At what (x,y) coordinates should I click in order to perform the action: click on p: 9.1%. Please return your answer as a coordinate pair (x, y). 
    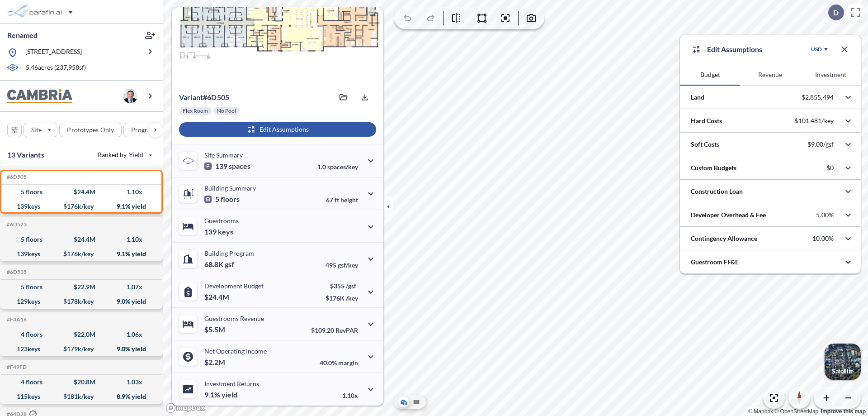
    Looking at the image, I should click on (221, 394).